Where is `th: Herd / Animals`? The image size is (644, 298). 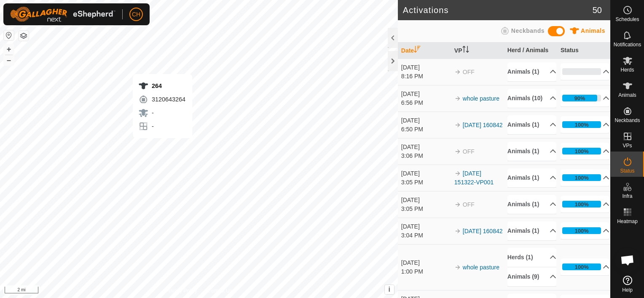
th: Herd / Animals is located at coordinates (531, 51).